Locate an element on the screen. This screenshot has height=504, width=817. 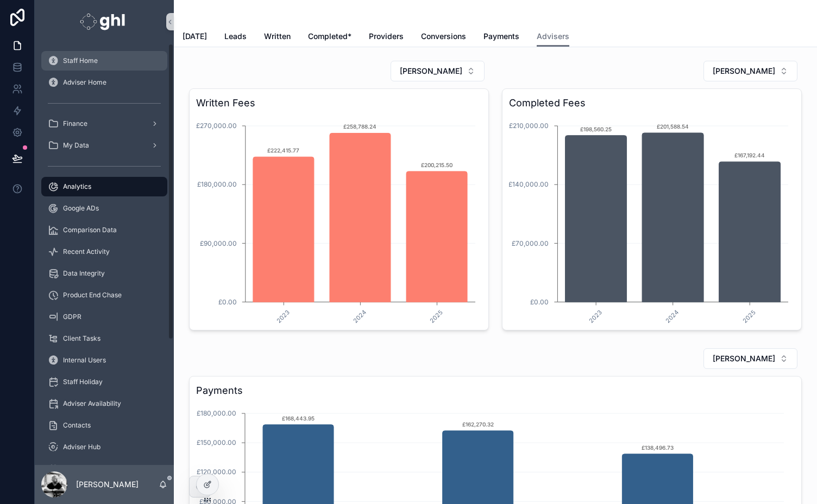
span: Meet The Team is located at coordinates (87, 469).